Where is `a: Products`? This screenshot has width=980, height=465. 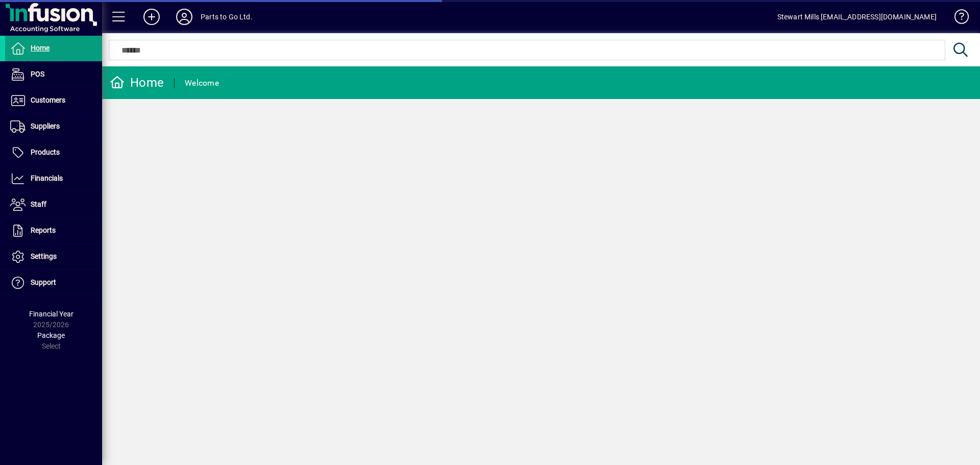
a: Products is located at coordinates (54, 153).